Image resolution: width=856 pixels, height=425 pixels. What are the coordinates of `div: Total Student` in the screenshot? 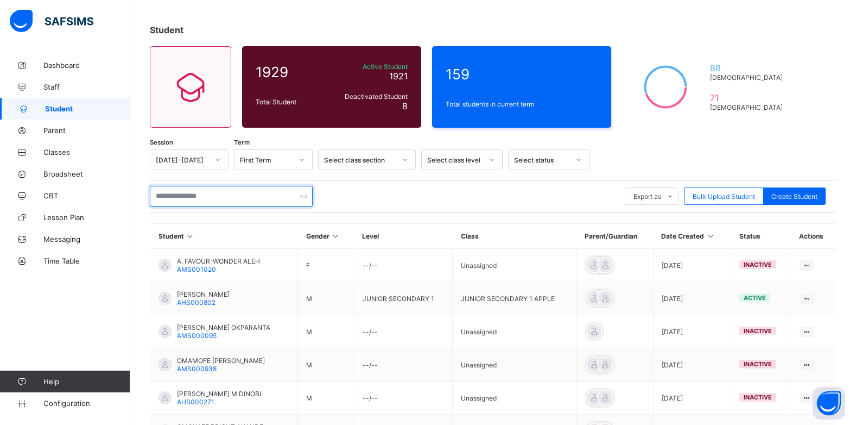 It's located at (291, 102).